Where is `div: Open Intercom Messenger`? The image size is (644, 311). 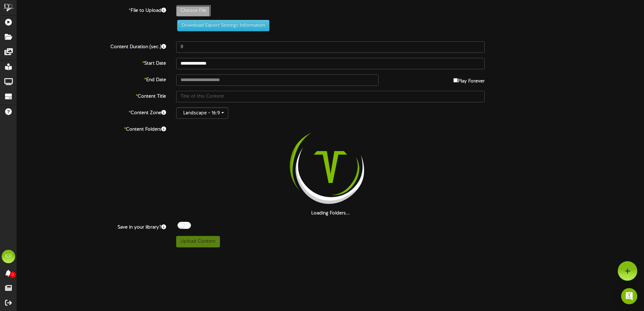
div: Open Intercom Messenger is located at coordinates (629, 296).